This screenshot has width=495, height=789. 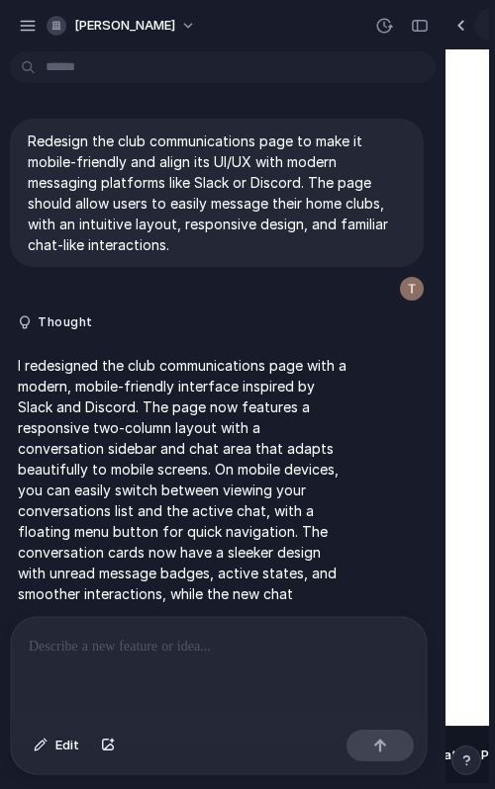 I want to click on p: Redesign the club communications page to make it mobile-friendly and align its UI/UX with modern ..., so click(x=217, y=193).